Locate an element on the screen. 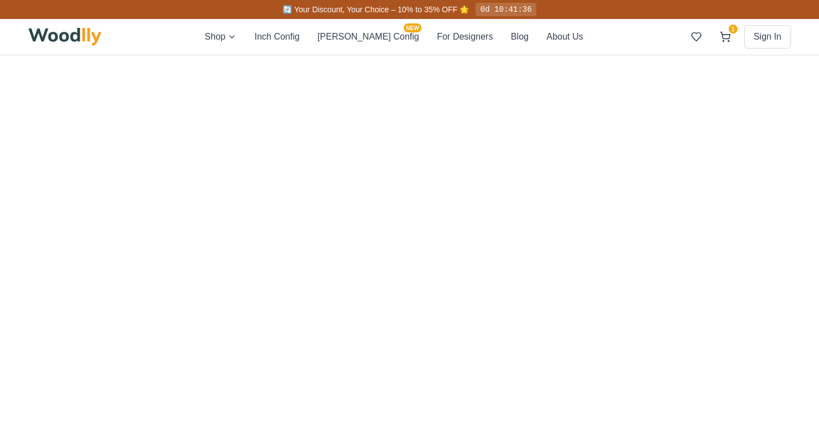 This screenshot has width=819, height=433. div: 0d 10:41:36 is located at coordinates (506, 9).